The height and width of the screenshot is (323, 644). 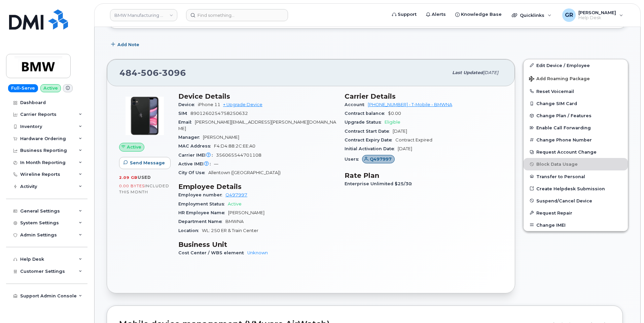 What do you see at coordinates (190, 230) in the screenshot?
I see `span: Location` at bounding box center [190, 230].